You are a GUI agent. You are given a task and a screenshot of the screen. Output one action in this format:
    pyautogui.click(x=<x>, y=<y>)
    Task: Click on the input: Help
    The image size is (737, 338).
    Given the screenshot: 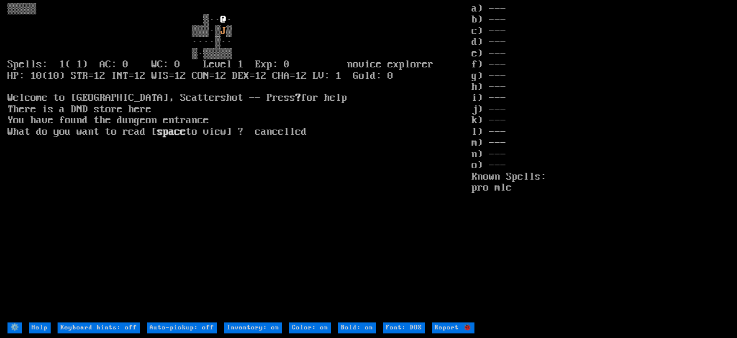 What is the action you would take?
    pyautogui.click(x=40, y=328)
    